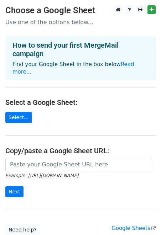  Describe the element at coordinates (14, 191) in the screenshot. I see `input: Next` at that location.